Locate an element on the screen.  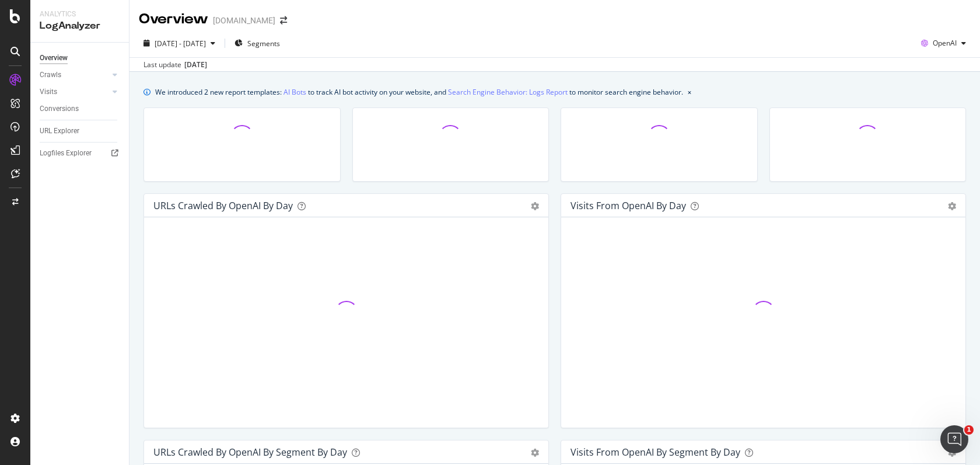
div: Visits from OpenAI by day is located at coordinates (628, 206).